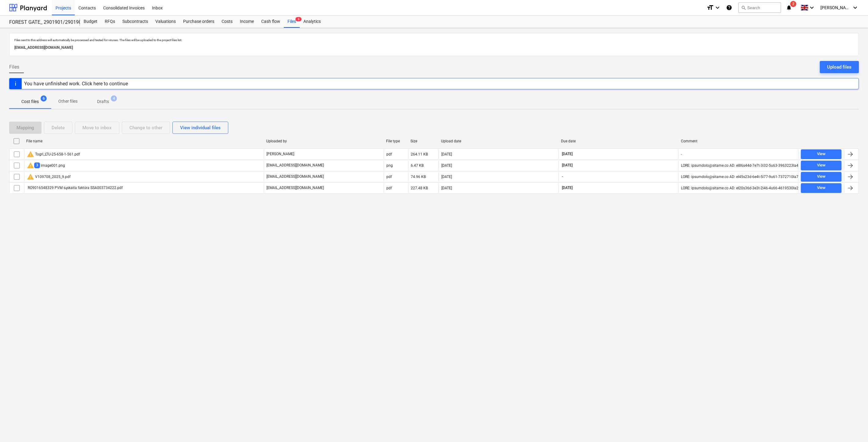  Describe the element at coordinates (710, 7) in the screenshot. I see `i: format_size` at that location.